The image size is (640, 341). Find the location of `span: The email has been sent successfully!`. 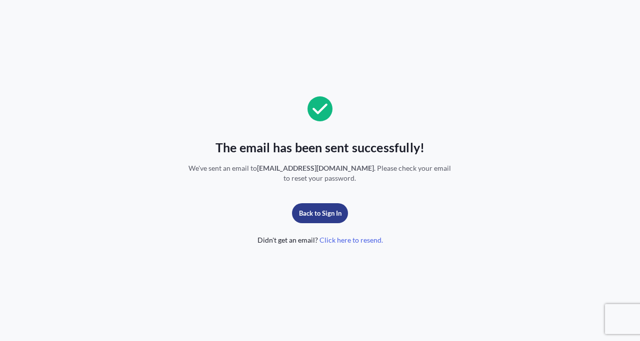

span: The email has been sent successfully! is located at coordinates (320, 147).